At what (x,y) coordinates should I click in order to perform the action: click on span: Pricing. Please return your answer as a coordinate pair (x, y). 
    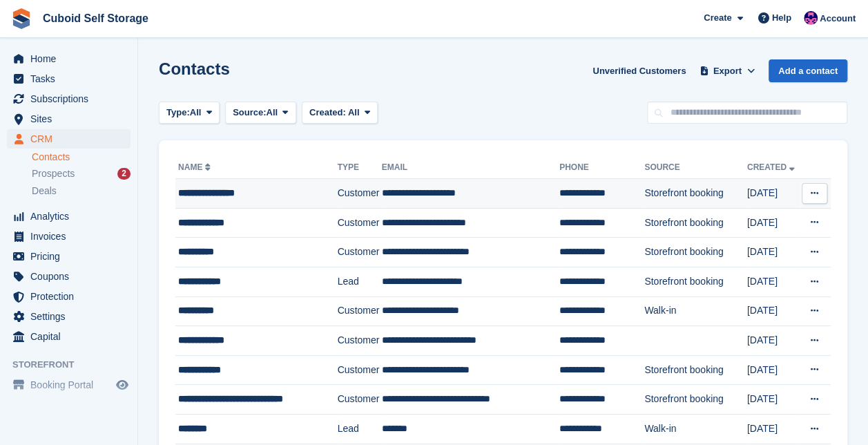
    Looking at the image, I should click on (72, 256).